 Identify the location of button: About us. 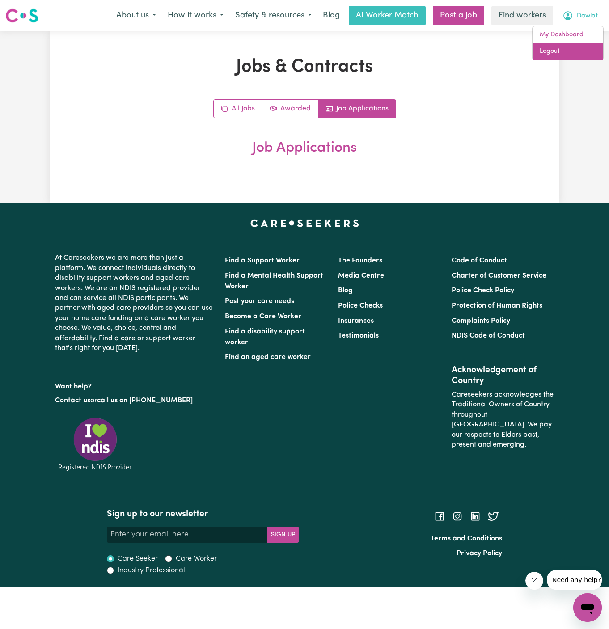
(136, 16).